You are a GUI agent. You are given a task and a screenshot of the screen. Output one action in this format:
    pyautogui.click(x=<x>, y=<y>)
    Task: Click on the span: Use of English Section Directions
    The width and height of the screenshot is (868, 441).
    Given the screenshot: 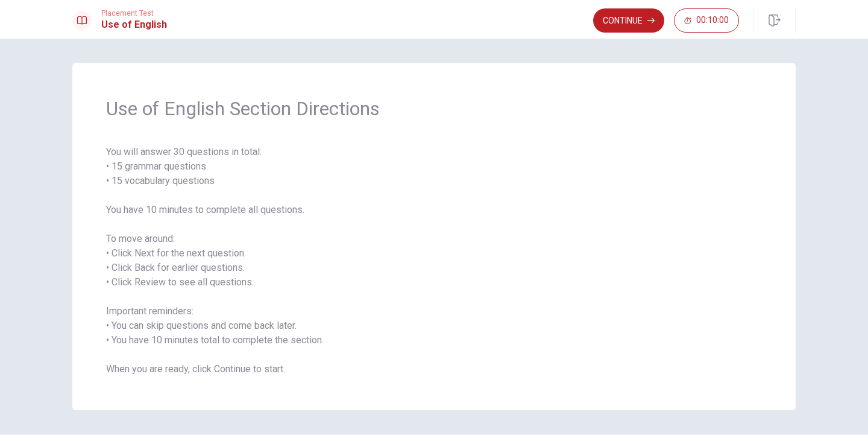 What is the action you would take?
    pyautogui.click(x=434, y=108)
    